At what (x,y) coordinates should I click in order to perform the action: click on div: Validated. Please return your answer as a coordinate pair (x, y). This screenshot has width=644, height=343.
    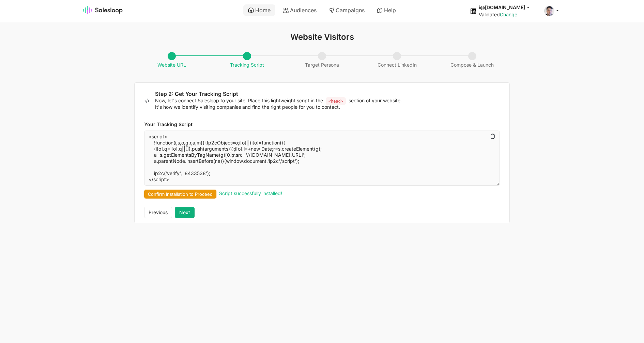
    Looking at the image, I should click on (507, 15).